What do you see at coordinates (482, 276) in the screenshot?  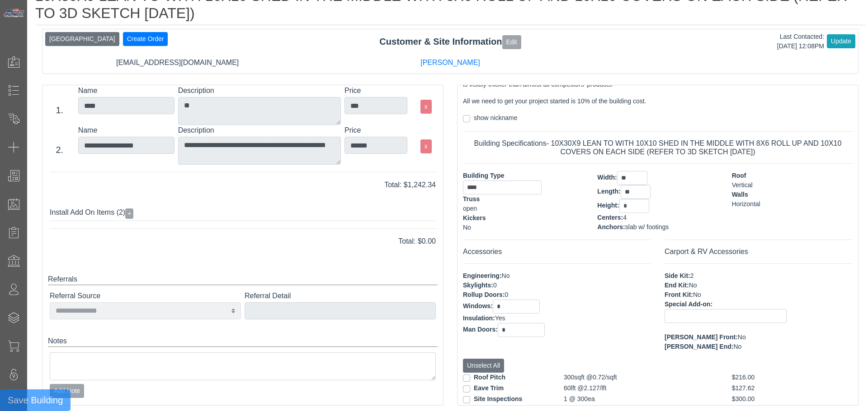 I see `span: Engineering:` at bounding box center [482, 276].